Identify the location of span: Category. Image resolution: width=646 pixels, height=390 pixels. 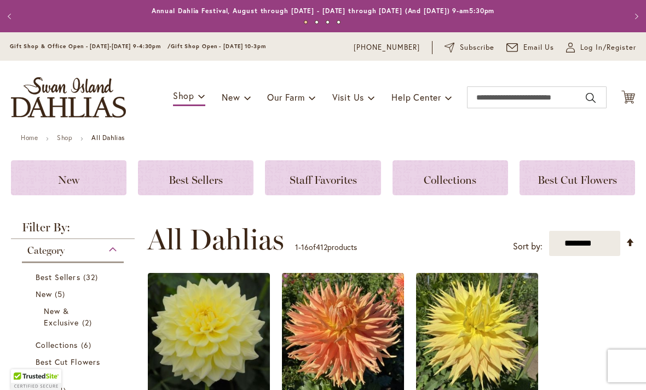
(46, 251).